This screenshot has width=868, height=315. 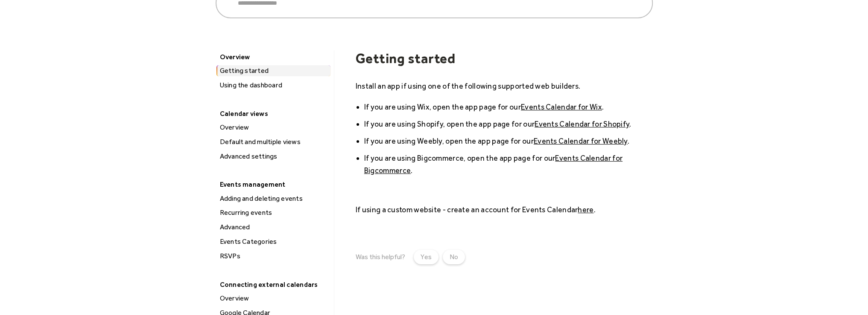 What do you see at coordinates (509, 141) in the screenshot?
I see `li: If you are using Weebly, open the app page for our .` at bounding box center [509, 141].